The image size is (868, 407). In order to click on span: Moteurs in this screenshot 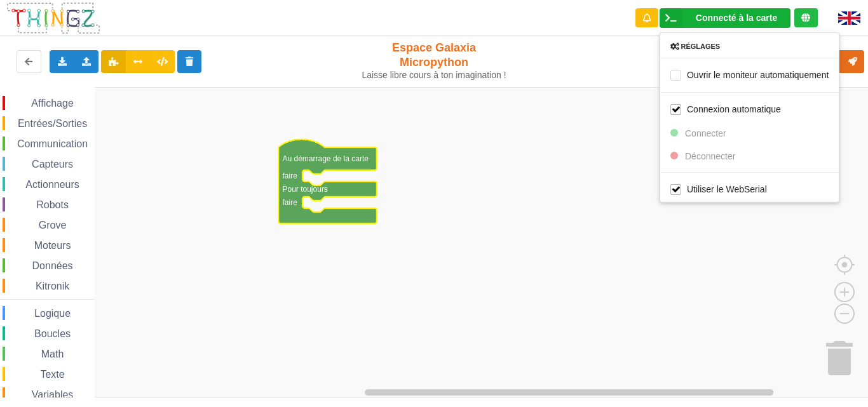, I will do `click(53, 245)`.